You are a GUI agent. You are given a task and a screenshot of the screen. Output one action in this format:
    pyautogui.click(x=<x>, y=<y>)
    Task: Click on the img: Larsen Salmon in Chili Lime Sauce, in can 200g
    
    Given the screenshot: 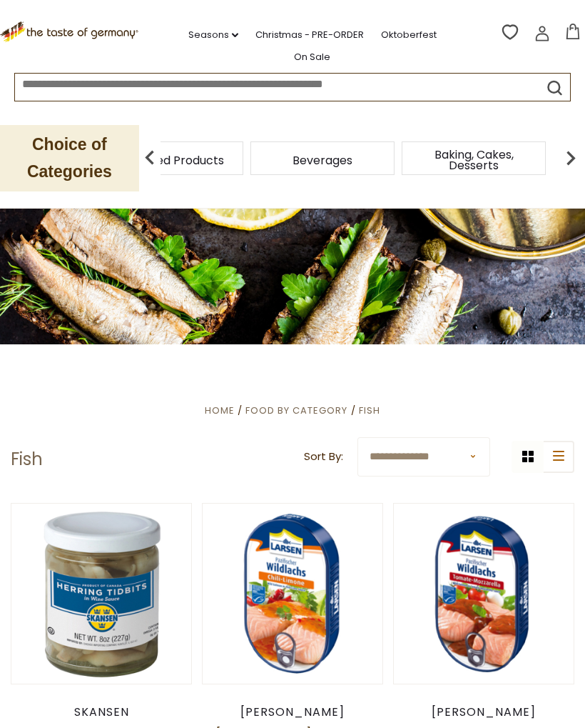 What is the action you would take?
    pyautogui.click(x=292, y=593)
    